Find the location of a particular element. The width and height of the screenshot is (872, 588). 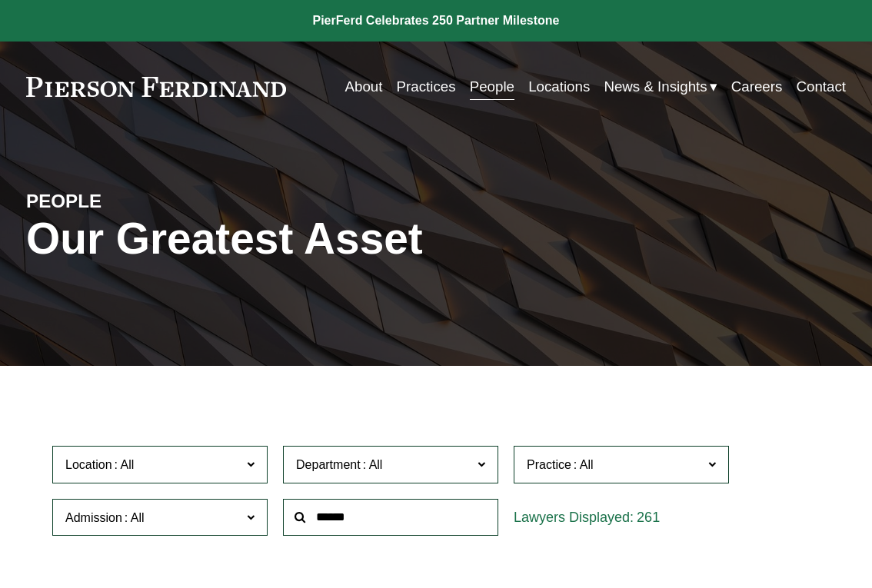

a: About is located at coordinates (364, 86).